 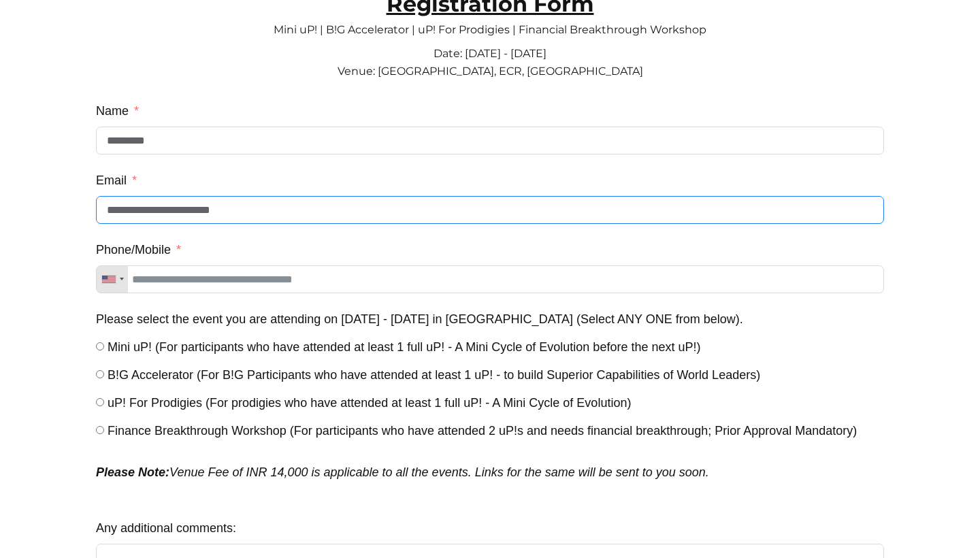 I want to click on input: Phone/Mobile, so click(x=490, y=279).